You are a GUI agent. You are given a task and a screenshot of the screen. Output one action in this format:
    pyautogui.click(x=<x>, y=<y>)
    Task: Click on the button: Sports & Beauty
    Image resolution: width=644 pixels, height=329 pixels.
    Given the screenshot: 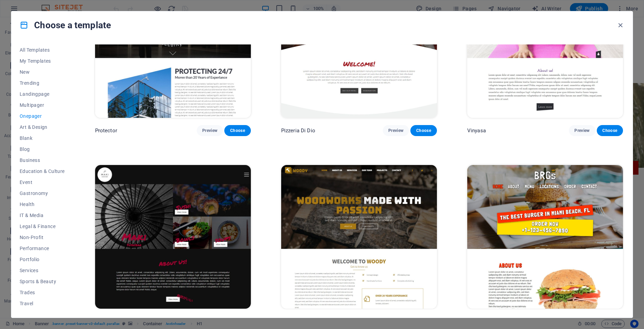 What is the action you would take?
    pyautogui.click(x=42, y=281)
    